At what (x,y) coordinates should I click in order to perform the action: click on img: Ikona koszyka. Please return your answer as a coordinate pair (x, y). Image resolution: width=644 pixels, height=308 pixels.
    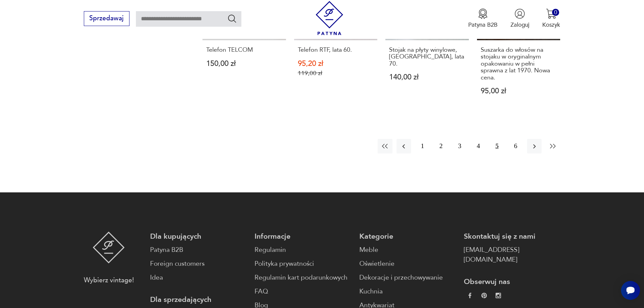
    Looking at the image, I should click on (551, 13).